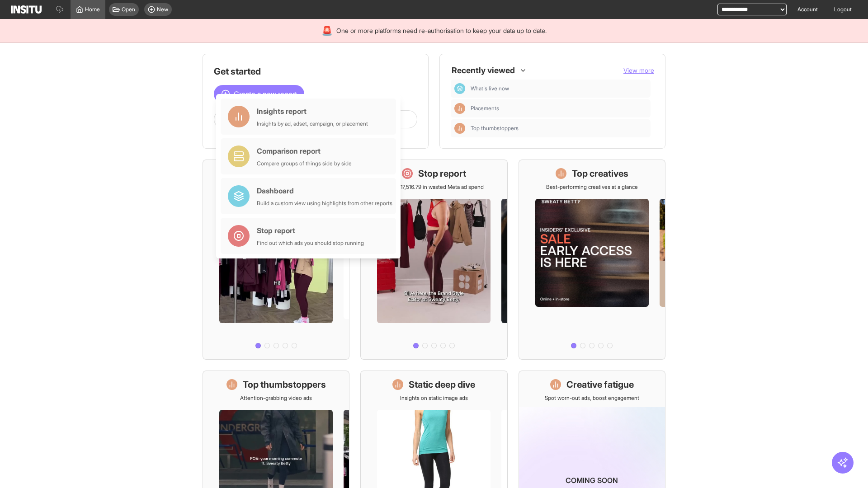 Image resolution: width=868 pixels, height=488 pixels. What do you see at coordinates (312, 124) in the screenshot?
I see `div: Insights by ad, adset, campaign, or placement` at bounding box center [312, 124].